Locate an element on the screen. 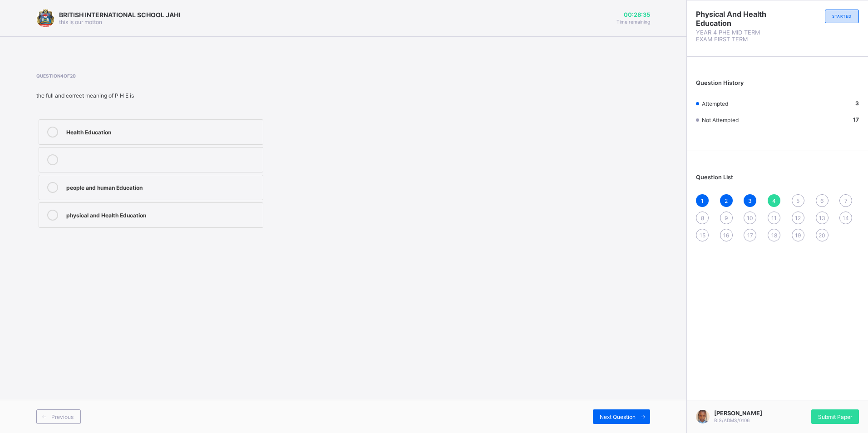  span: STARTED is located at coordinates (842, 16).